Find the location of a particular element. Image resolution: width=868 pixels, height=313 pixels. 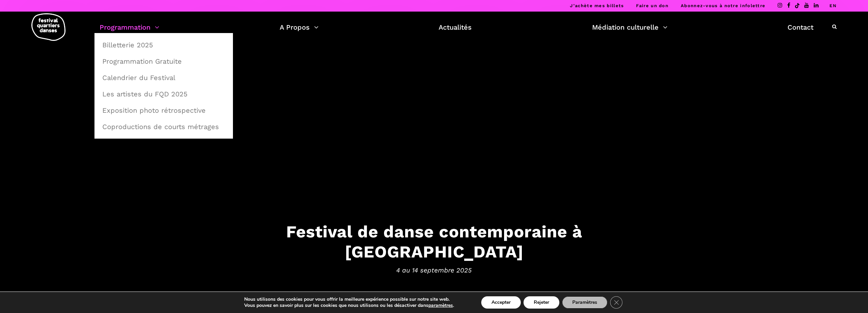

span: 4 au 14 septembre 2025 is located at coordinates (434, 270).